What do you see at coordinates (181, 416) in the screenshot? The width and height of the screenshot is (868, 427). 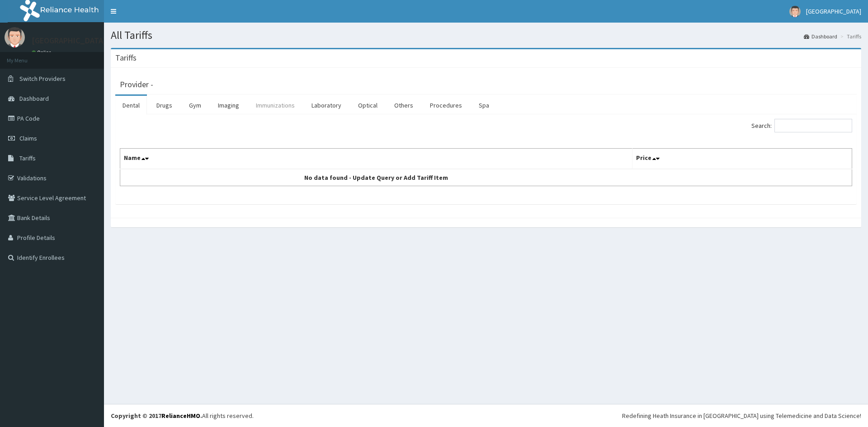 I see `a: RelianceHMO` at bounding box center [181, 416].